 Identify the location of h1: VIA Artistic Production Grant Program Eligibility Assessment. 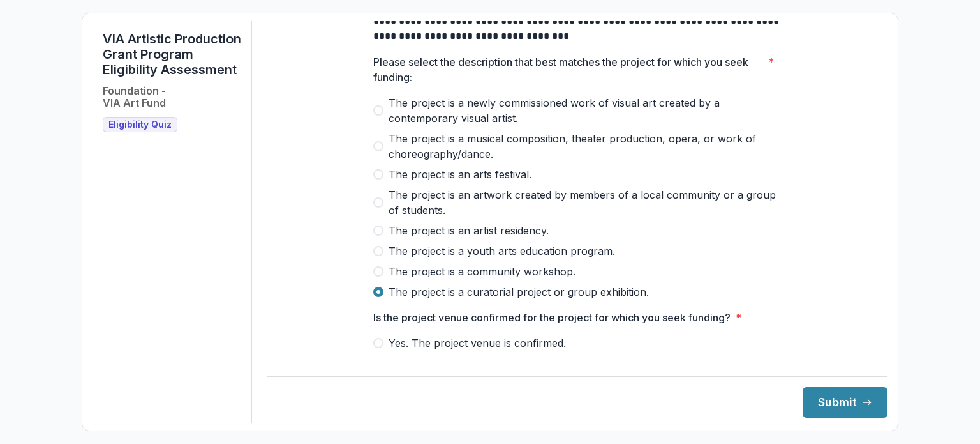
(172, 54).